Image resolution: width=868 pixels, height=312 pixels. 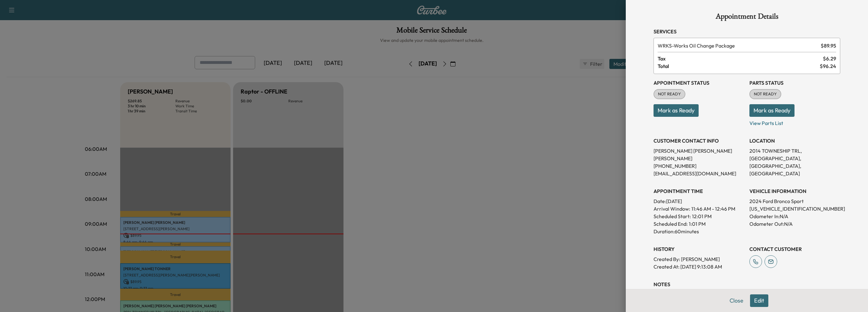 I want to click on p: 2024 Ford Bronco Sport, so click(x=795, y=201).